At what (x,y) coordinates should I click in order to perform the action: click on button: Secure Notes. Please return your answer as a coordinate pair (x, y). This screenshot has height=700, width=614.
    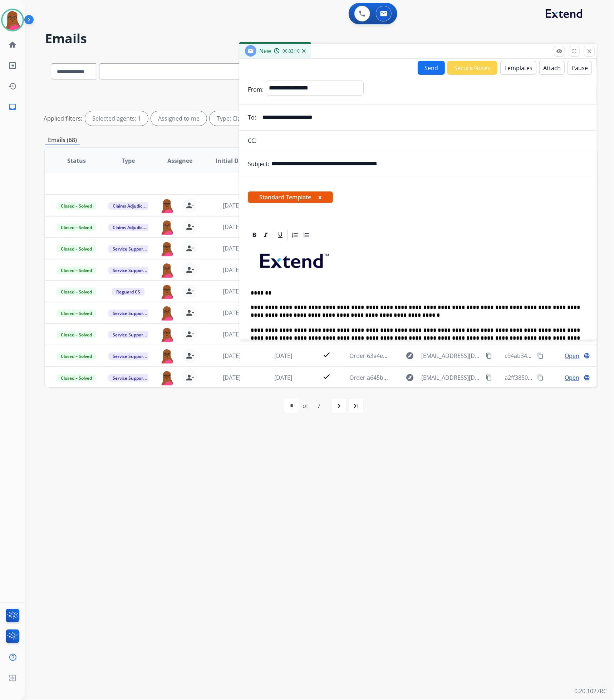
    Looking at the image, I should click on (472, 68).